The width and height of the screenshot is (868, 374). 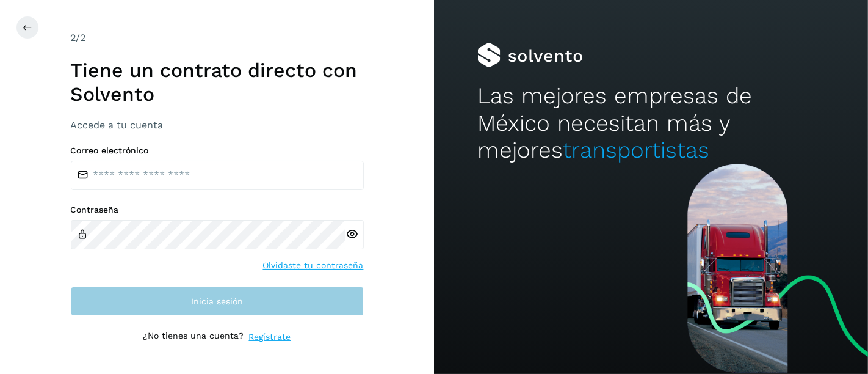 I want to click on h3: Accede a tu cuenta, so click(x=217, y=125).